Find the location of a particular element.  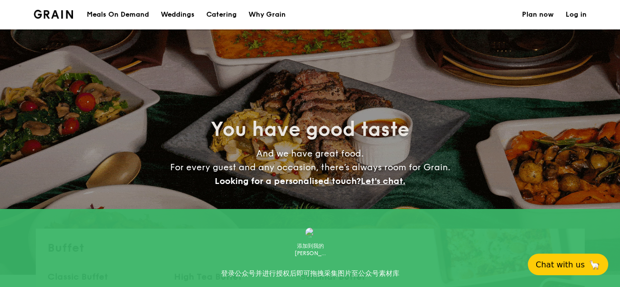

span: Chat with us is located at coordinates (560, 264).